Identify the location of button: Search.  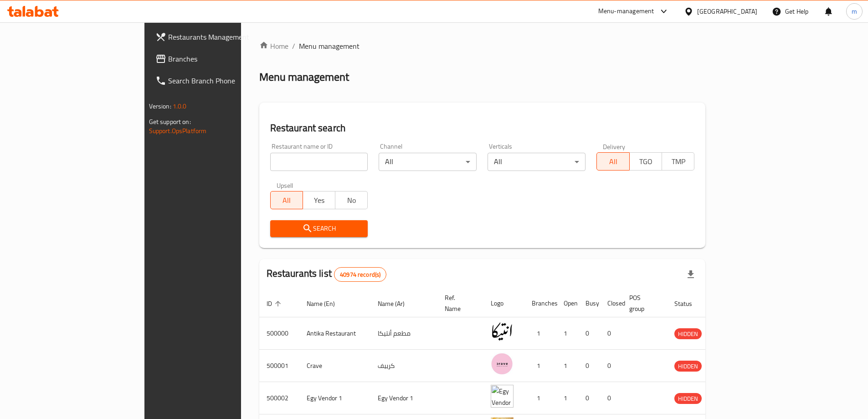
(319, 228).